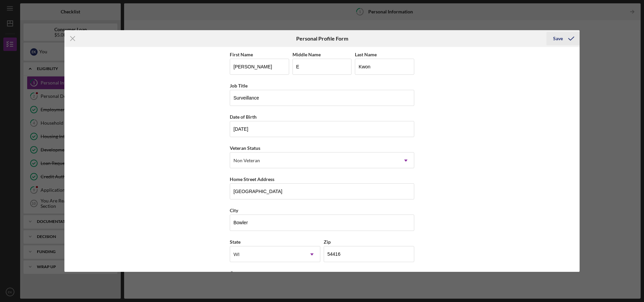  Describe the element at coordinates (322, 38) in the screenshot. I see `h6: Personal Profile Form` at that location.